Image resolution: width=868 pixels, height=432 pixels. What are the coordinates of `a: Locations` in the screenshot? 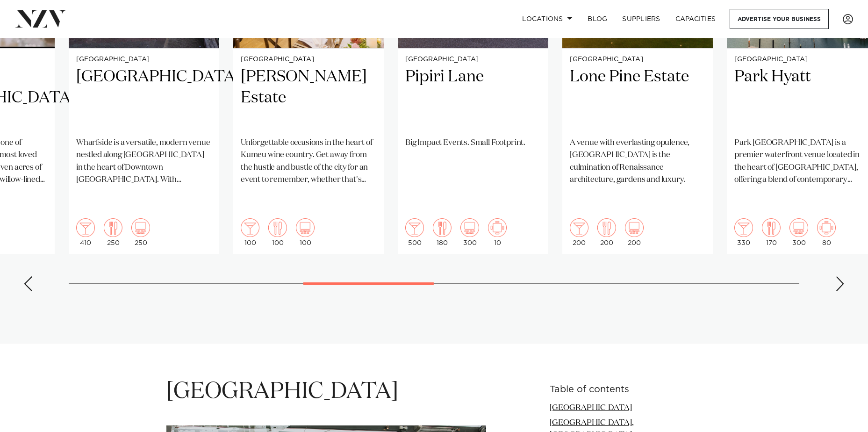 It's located at (547, 19).